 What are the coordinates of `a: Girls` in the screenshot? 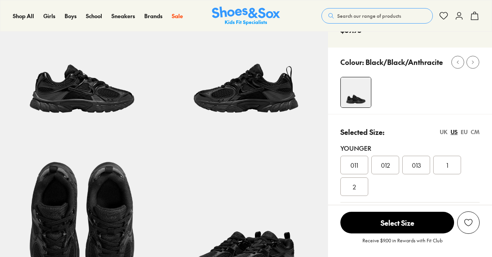 It's located at (49, 16).